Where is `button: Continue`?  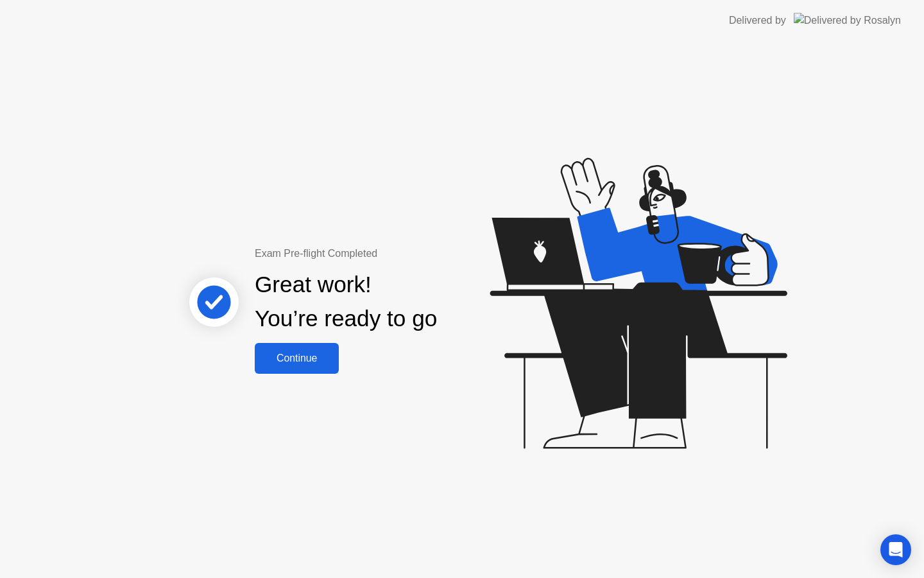
button: Continue is located at coordinates (297, 358).